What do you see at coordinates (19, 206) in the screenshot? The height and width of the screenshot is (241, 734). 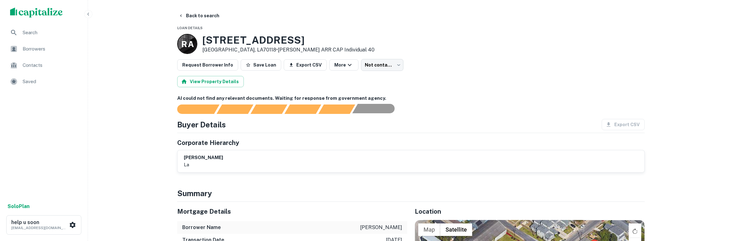 I see `strong: Solo Plan` at bounding box center [19, 206].